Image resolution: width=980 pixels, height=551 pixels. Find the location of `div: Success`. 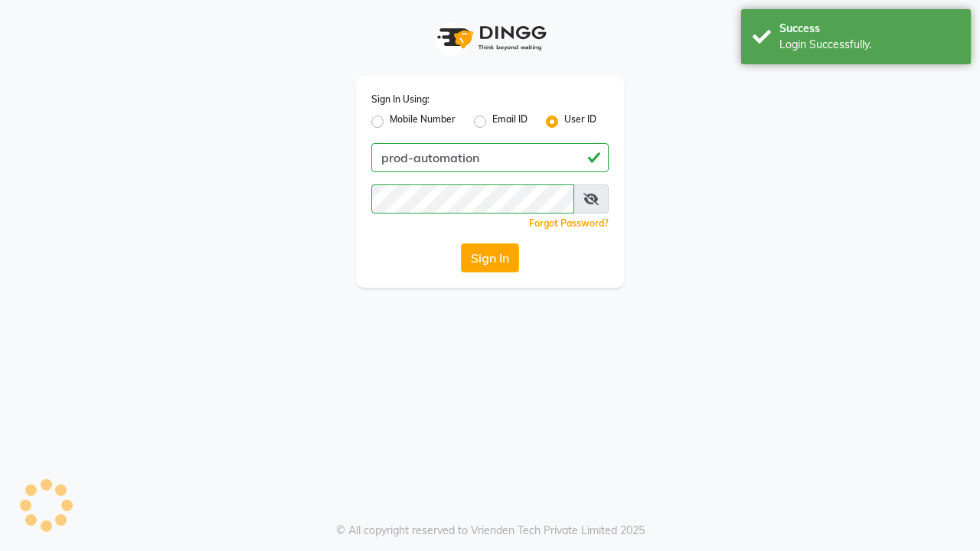

div: Success is located at coordinates (869, 28).